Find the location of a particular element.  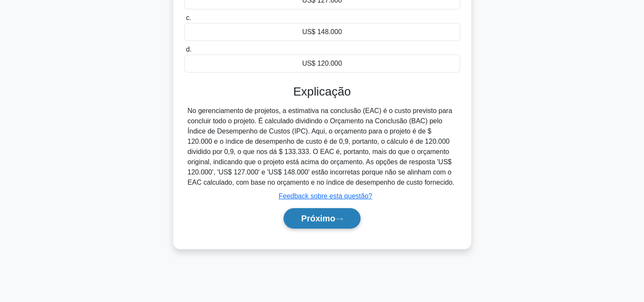

button: Próximo is located at coordinates (322, 218).